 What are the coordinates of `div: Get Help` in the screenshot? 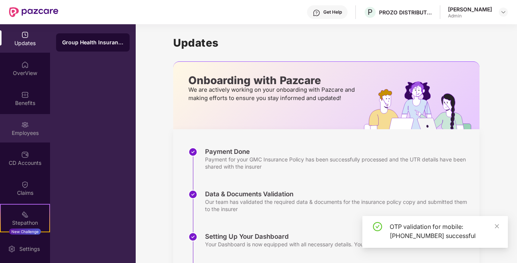 It's located at (333, 12).